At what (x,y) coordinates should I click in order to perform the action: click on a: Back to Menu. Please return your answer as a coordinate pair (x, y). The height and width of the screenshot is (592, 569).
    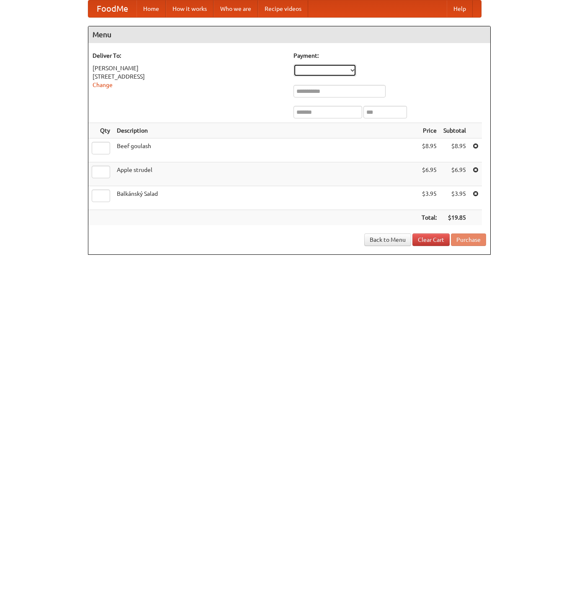
    Looking at the image, I should click on (388, 240).